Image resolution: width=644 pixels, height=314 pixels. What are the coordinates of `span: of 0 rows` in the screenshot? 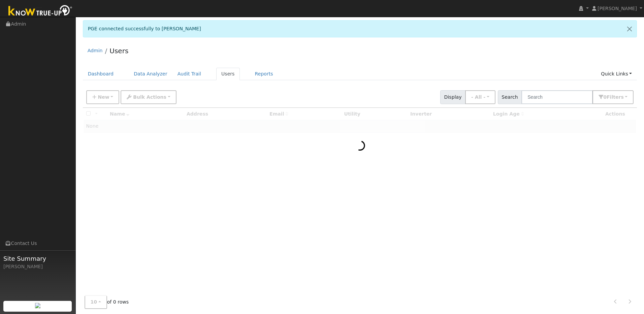 It's located at (107, 302).